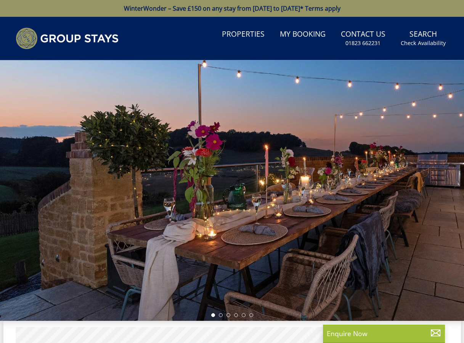 The image size is (464, 343). Describe the element at coordinates (363, 38) in the screenshot. I see `a: Contact Us01823 662231` at that location.